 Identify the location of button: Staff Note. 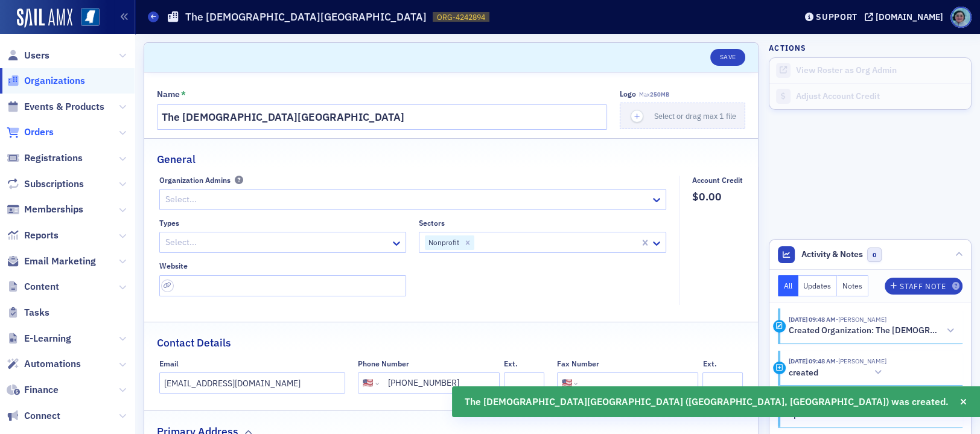
(923, 286).